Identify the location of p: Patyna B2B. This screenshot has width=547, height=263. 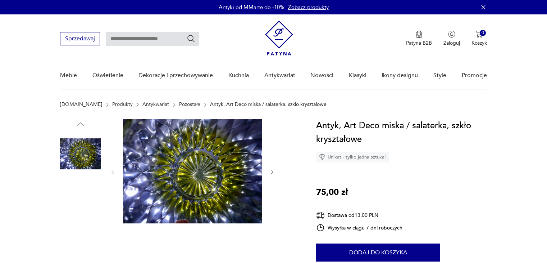
(419, 43).